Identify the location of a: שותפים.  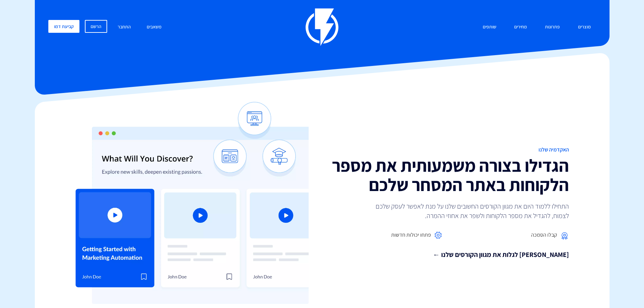
(490, 27).